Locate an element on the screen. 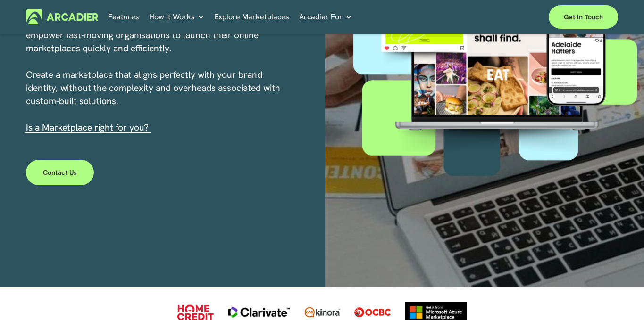 This screenshot has height=320, width=644. img: Arcadier is located at coordinates (62, 16).